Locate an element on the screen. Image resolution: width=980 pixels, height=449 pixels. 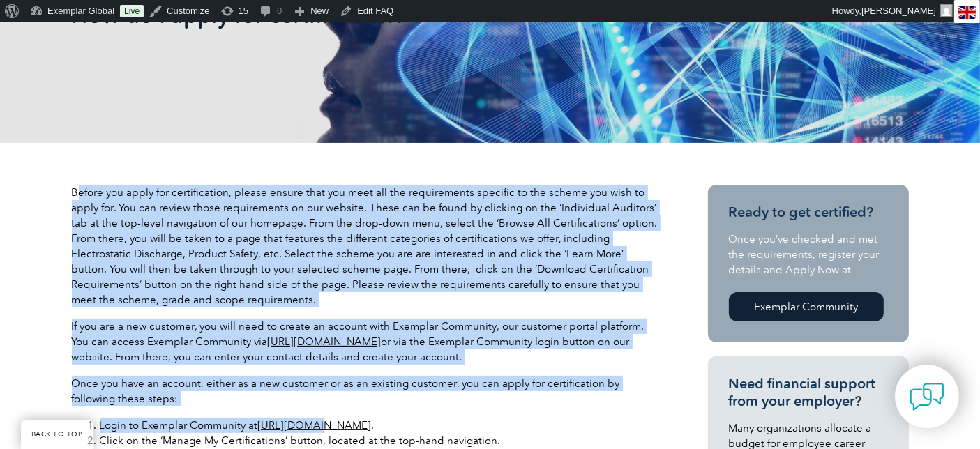
img: contact-chat.png is located at coordinates (927, 397).